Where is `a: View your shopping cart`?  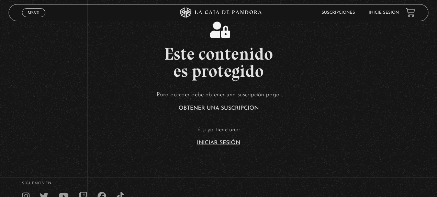 a: View your shopping cart is located at coordinates (410, 12).